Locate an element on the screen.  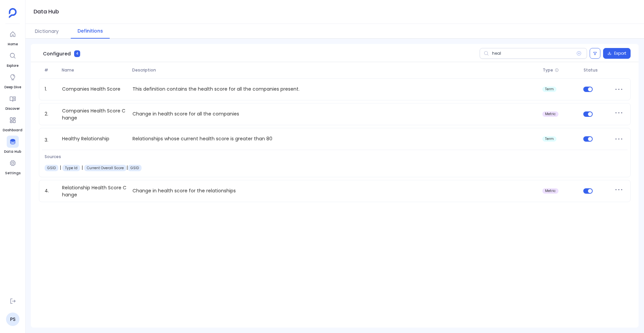
span: Explore is located at coordinates (13, 66).